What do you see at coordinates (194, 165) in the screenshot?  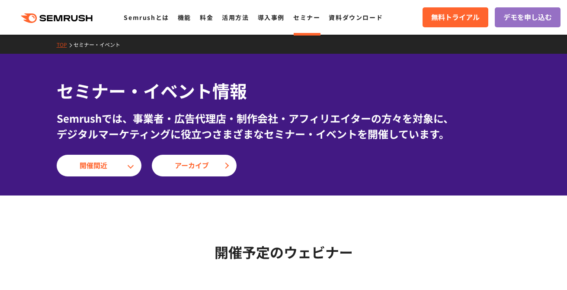 I see `a: アーカイブ` at bounding box center [194, 165].